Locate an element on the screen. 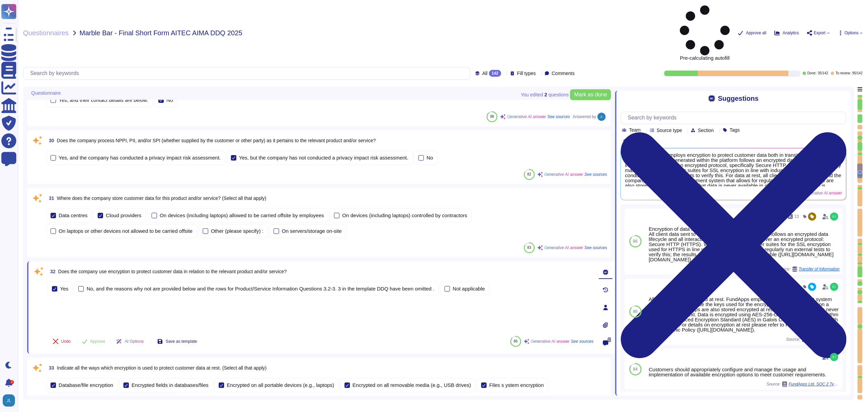 This screenshot has width=868, height=412. b: 2 is located at coordinates (546, 95).